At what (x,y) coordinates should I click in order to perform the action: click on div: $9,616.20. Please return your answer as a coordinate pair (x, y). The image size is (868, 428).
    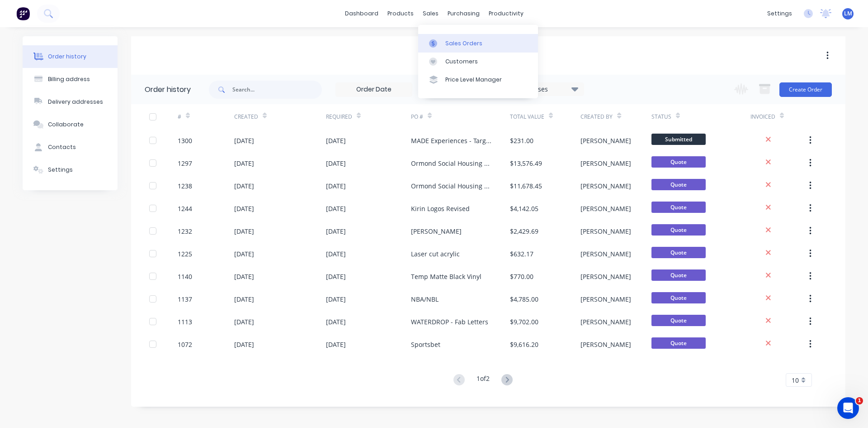
    Looking at the image, I should click on (524, 344).